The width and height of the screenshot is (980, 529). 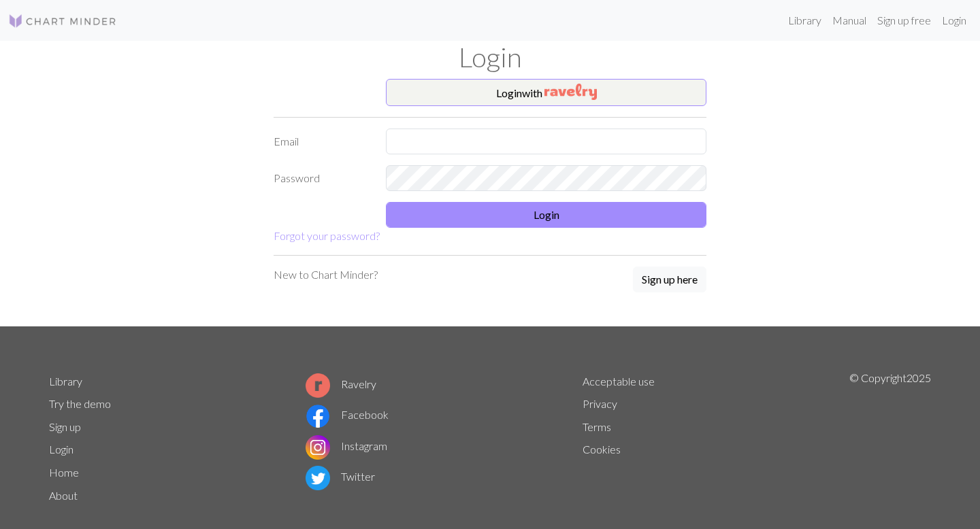 What do you see at coordinates (669, 280) in the screenshot?
I see `button: Sign up here` at bounding box center [669, 280].